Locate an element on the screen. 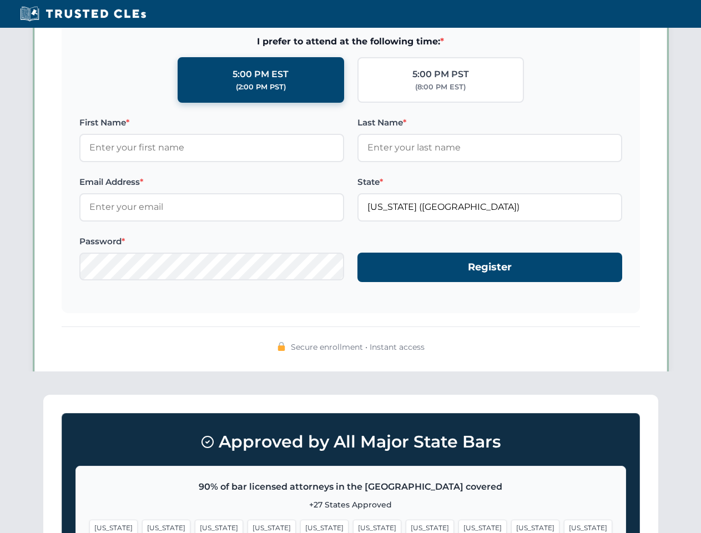  div: 5:00 PM PST is located at coordinates (441, 74).